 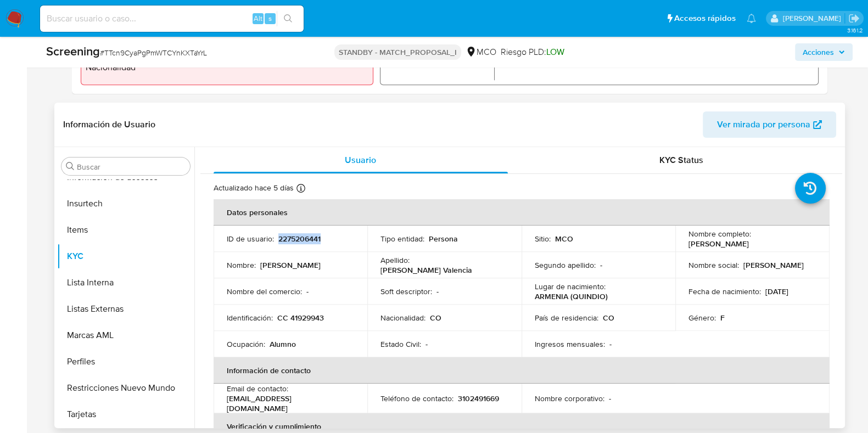 I want to click on button: search-icon, so click(x=288, y=19).